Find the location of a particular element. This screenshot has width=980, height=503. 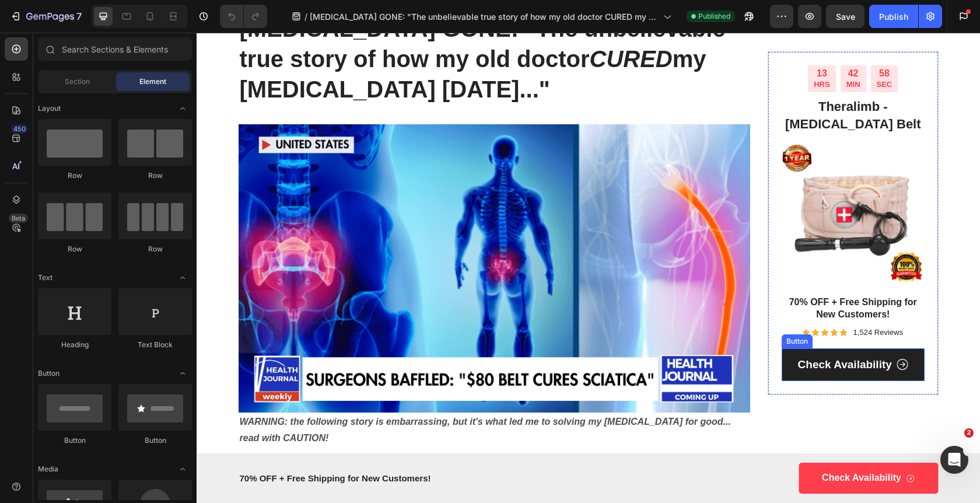

p: HRS is located at coordinates (625, 52).